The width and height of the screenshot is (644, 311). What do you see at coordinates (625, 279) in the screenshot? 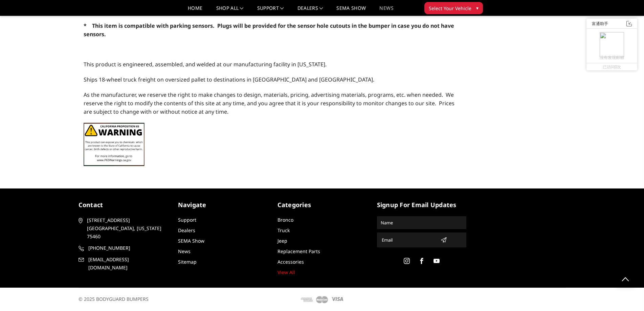
I see `a: Click to Top` at bounding box center [625, 279].